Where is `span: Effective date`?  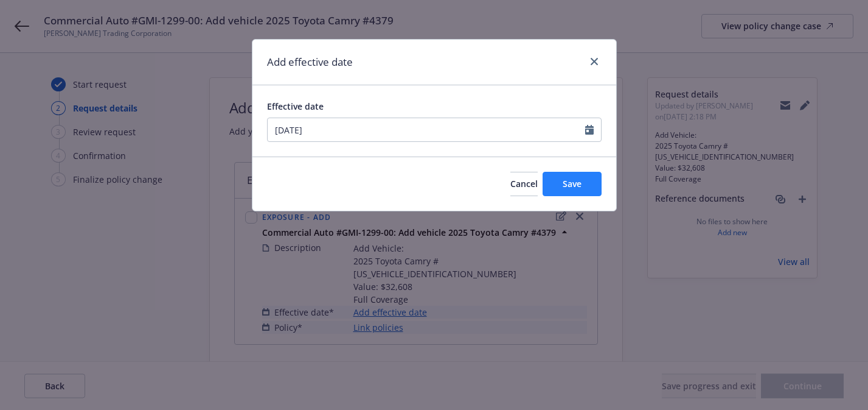
span: Effective date is located at coordinates (295, 106).